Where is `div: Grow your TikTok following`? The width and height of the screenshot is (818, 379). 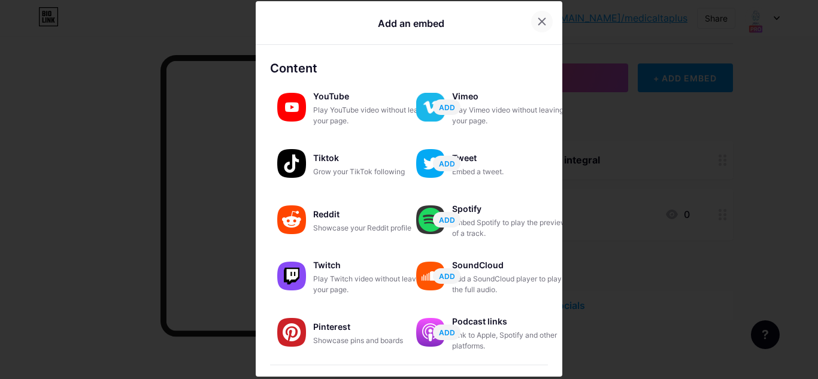 div: Grow your TikTok following is located at coordinates (373, 172).